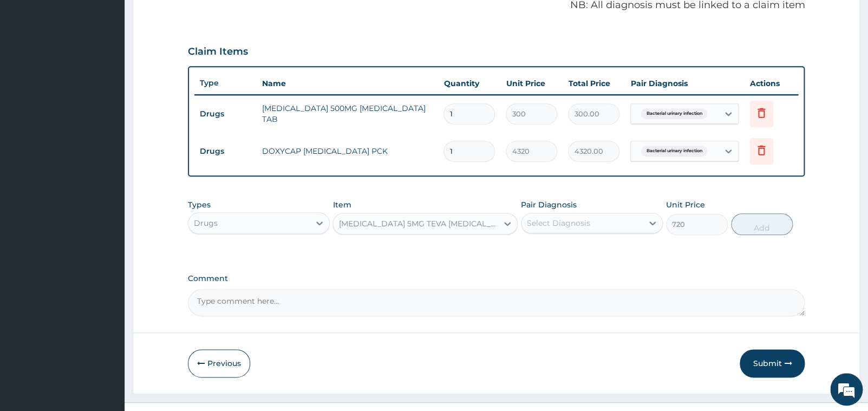  Describe the element at coordinates (32, 67) in the screenshot. I see `img: d_794563401_company_1708531726252_794563401` at that location.